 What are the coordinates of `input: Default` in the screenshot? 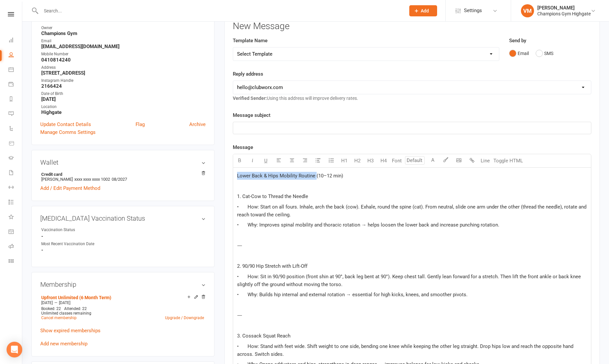 It's located at (415, 160).